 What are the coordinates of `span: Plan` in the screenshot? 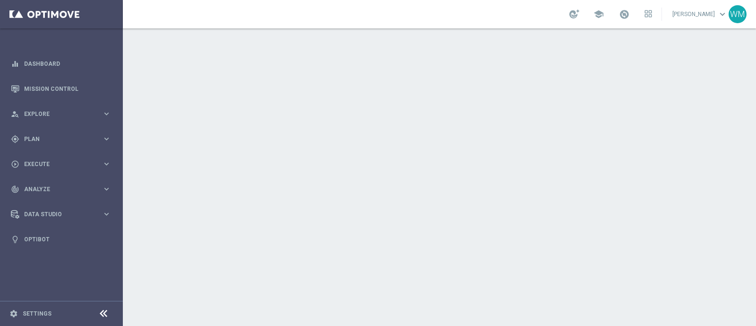 It's located at (63, 139).